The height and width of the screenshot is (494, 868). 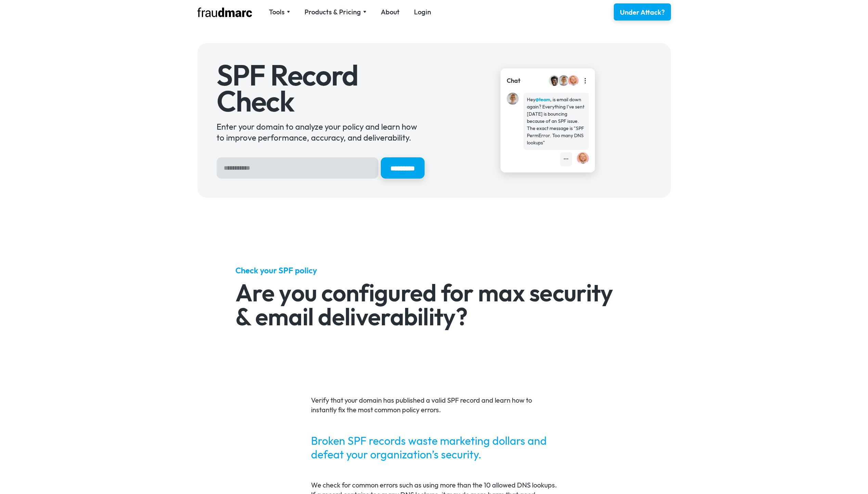 What do you see at coordinates (434, 405) in the screenshot?
I see `p: Verify that your domain has published a valid SPF record and learn how to instantly fix the most ...` at bounding box center [434, 405].